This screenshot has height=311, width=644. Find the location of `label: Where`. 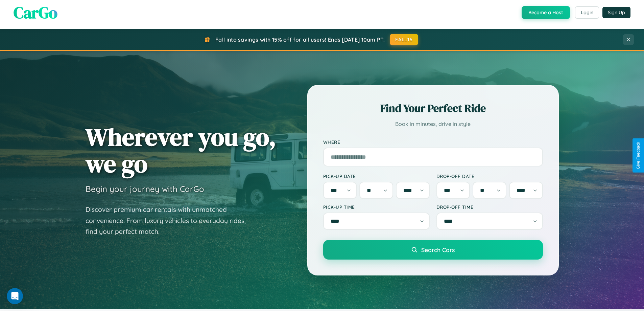

label: Where is located at coordinates (433, 142).